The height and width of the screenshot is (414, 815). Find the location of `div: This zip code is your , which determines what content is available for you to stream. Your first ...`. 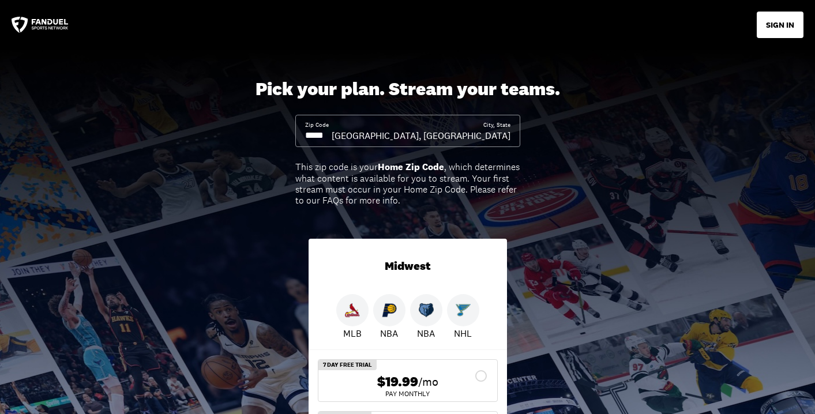

div: This zip code is your , which determines what content is available for you to stream. Your first ... is located at coordinates (408, 184).